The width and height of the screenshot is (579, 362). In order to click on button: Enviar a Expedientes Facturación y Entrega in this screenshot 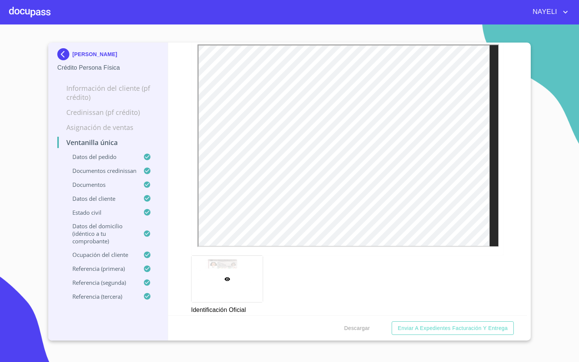, I will do `click(453, 328)`.